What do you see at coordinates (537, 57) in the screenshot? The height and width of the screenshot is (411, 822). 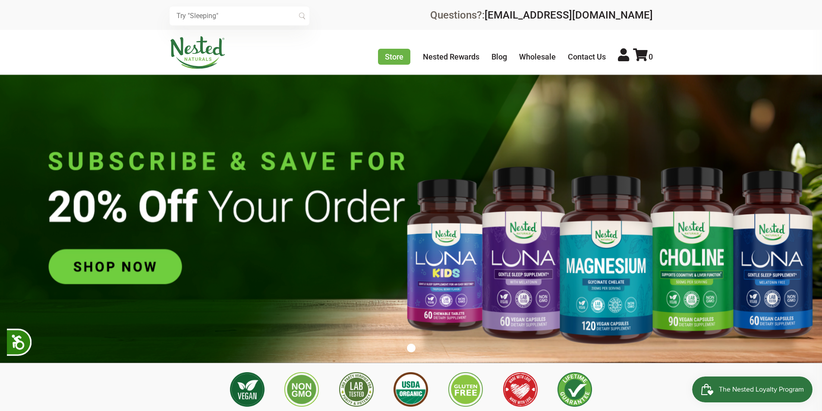 I see `a: Wholesale` at bounding box center [537, 57].